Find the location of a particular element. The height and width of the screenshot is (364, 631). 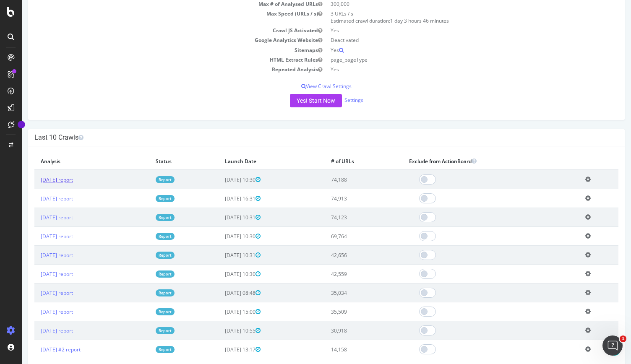

td: HTML Extract Rules is located at coordinates (159, 59).